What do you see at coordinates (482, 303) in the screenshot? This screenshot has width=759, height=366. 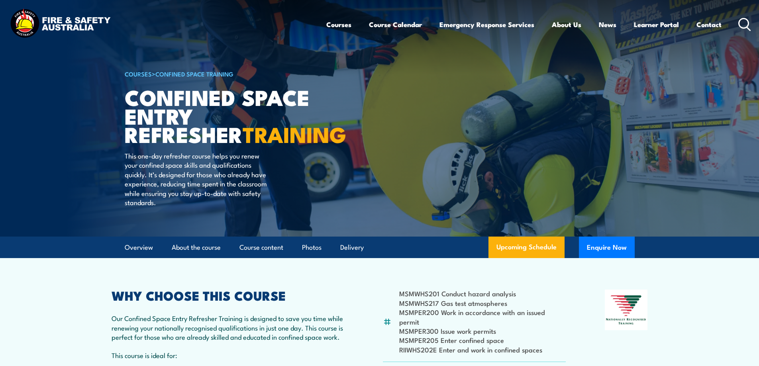 I see `li: MSMWHS217 Gas test atmospheres` at bounding box center [482, 303].